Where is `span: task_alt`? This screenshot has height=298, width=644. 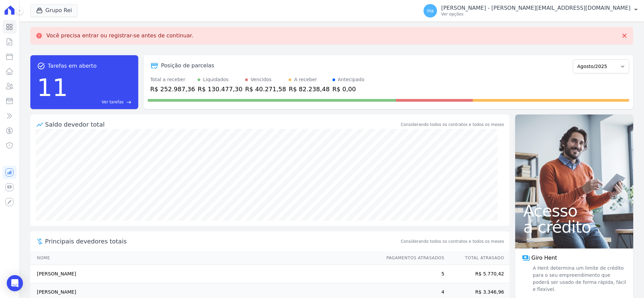 span: task_alt is located at coordinates (41, 66).